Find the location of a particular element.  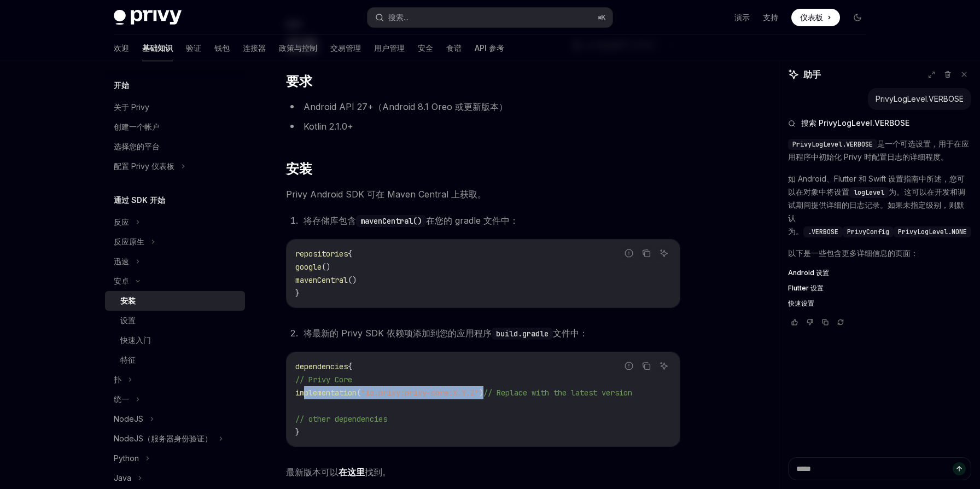

font: 反应 is located at coordinates (121, 221).